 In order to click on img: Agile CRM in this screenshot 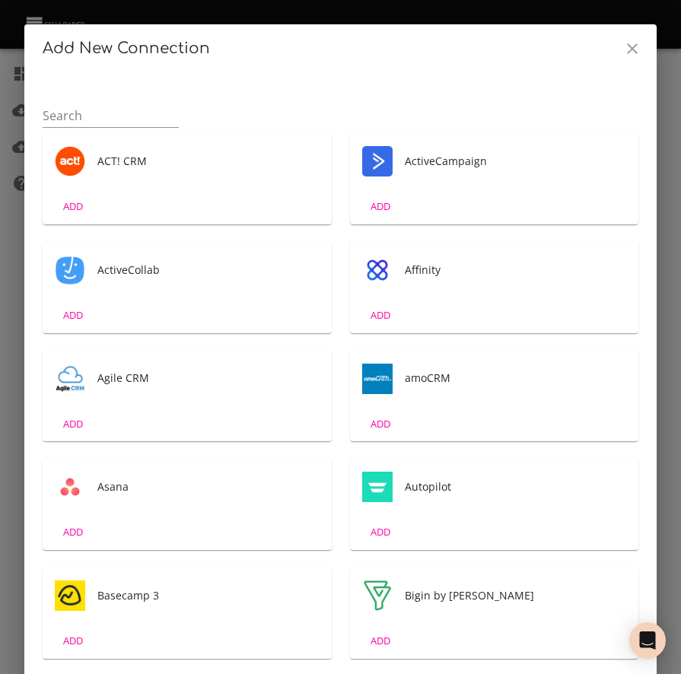, I will do `click(70, 379)`.